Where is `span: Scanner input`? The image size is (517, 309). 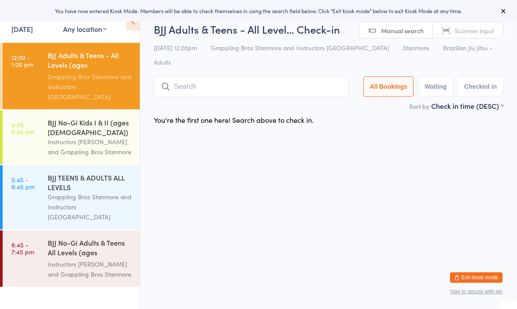 span: Scanner input is located at coordinates (474, 31).